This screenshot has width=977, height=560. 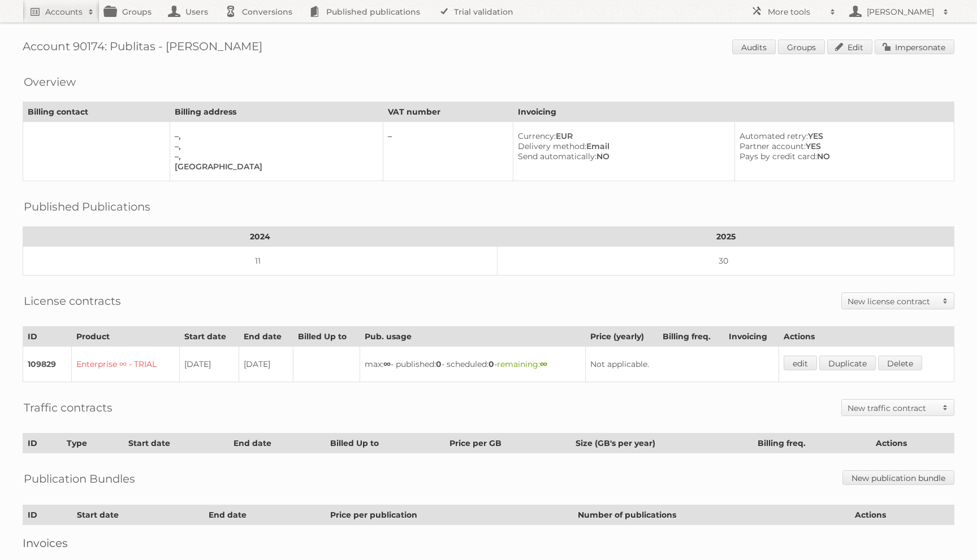 I want to click on th: Number of publications, so click(x=711, y=515).